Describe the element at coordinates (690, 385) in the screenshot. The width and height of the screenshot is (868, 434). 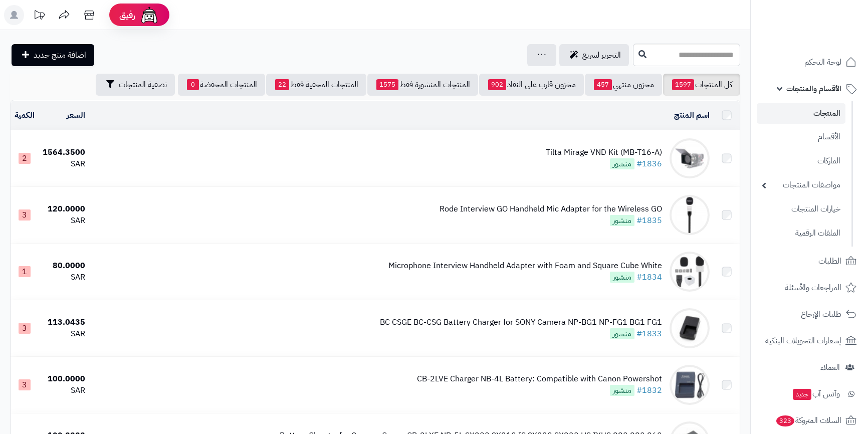
I see `img: CB-2LVE Charger NB-4L Battery: Compatible with Canon Powershot` at that location.